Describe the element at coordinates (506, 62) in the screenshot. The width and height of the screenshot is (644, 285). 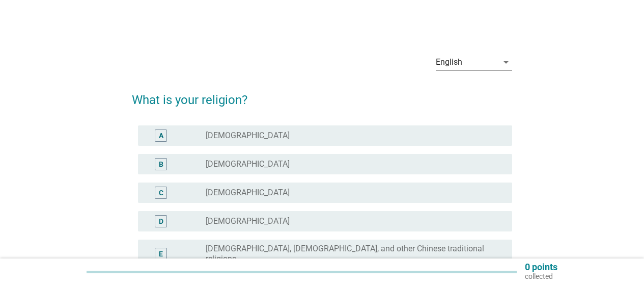
I see `i: arrow_drop_down` at that location.